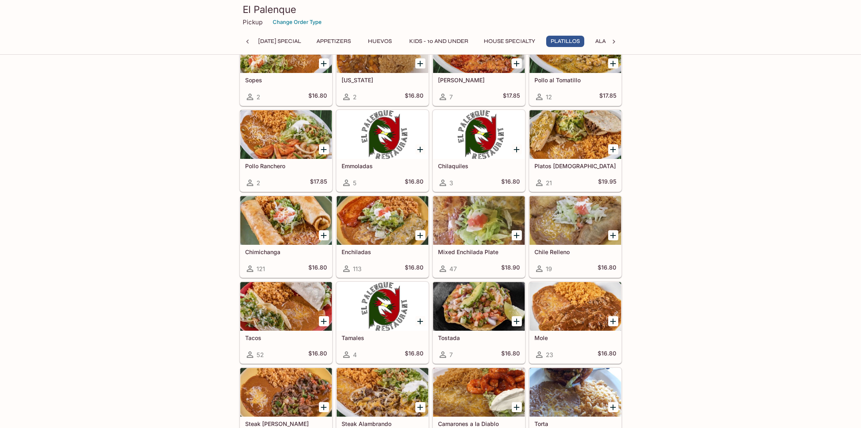 Image resolution: width=861 pixels, height=428 pixels. Describe the element at coordinates (549, 354) in the screenshot. I see `span: 23` at that location.